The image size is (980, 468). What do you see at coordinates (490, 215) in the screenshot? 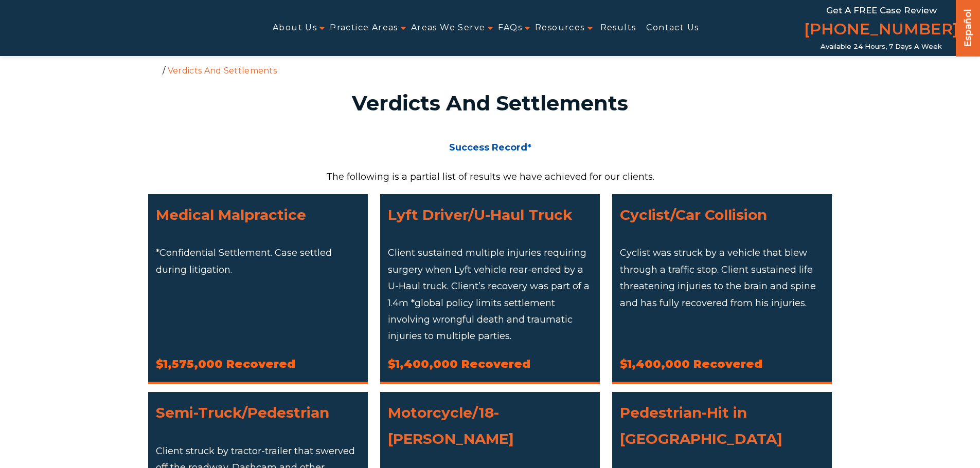
I see `h3: Lyft Driver/U-Haul Truck` at bounding box center [490, 215].